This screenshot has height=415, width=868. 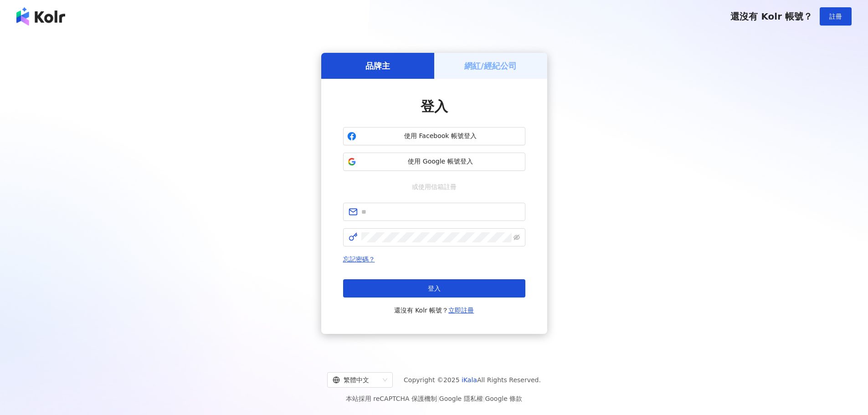 What do you see at coordinates (434, 136) in the screenshot?
I see `button: 使用 Facebook 帳號登入` at bounding box center [434, 136].